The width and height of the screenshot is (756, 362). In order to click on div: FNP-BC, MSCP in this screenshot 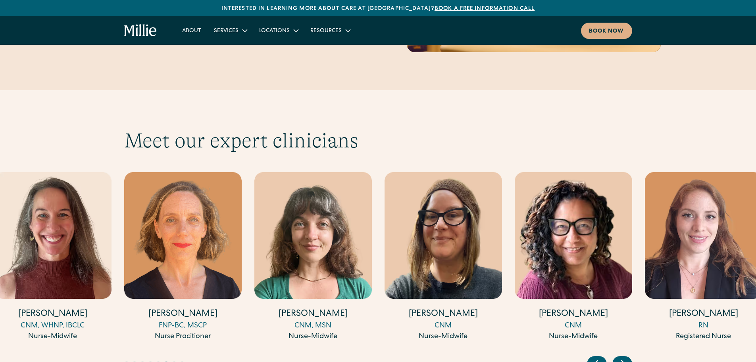, I will do `click(183, 326)`.